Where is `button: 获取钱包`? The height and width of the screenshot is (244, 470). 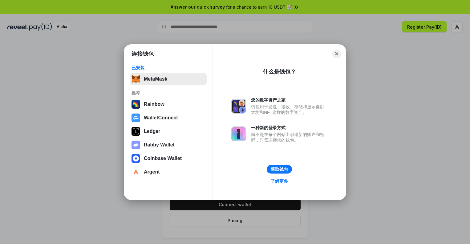
button: 获取钱包 is located at coordinates (280, 170).